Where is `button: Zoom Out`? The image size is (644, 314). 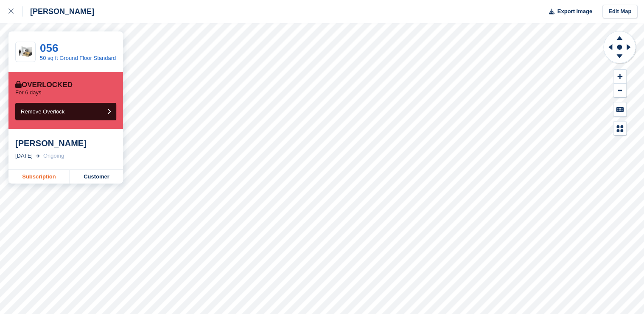 button: Zoom Out is located at coordinates (620, 90).